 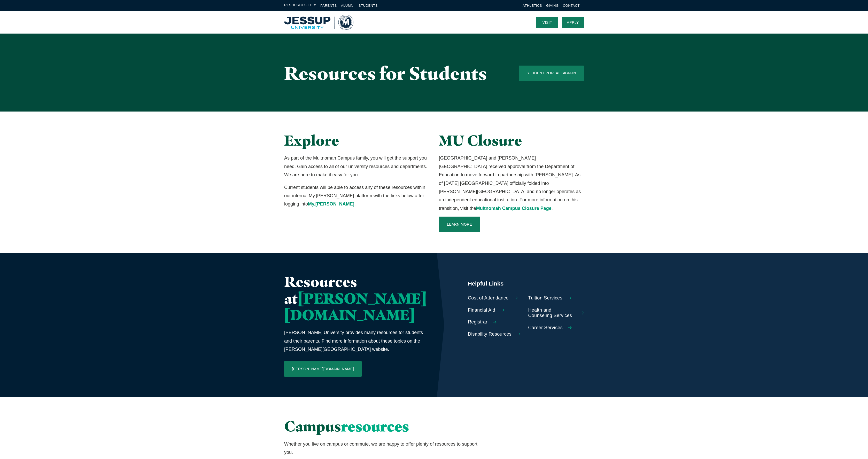 I want to click on a: Multnomah Campus Closure Page, so click(x=514, y=208).